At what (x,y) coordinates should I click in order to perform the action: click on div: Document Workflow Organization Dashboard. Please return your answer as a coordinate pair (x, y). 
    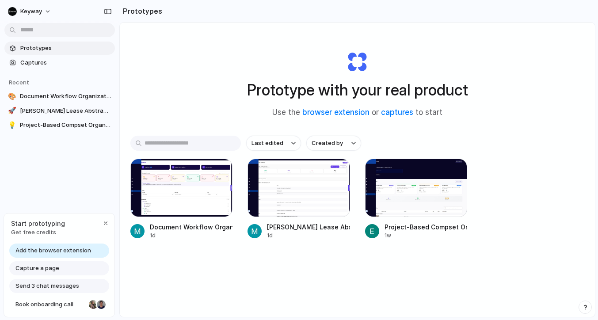
    Looking at the image, I should click on (191, 227).